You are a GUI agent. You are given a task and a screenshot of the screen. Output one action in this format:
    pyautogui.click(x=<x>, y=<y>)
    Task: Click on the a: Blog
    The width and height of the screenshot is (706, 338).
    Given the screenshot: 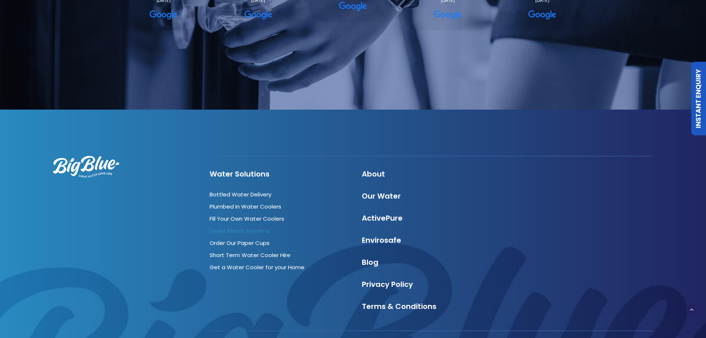 What is the action you would take?
    pyautogui.click(x=370, y=262)
    